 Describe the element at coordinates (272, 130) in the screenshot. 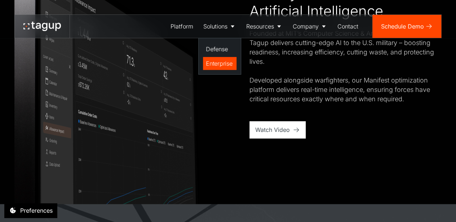

I see `div: Watch Video` at that location.